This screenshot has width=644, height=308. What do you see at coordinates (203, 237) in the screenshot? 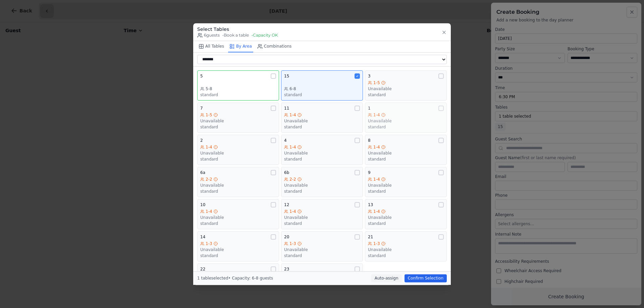
I see `span: 14` at bounding box center [203, 237].